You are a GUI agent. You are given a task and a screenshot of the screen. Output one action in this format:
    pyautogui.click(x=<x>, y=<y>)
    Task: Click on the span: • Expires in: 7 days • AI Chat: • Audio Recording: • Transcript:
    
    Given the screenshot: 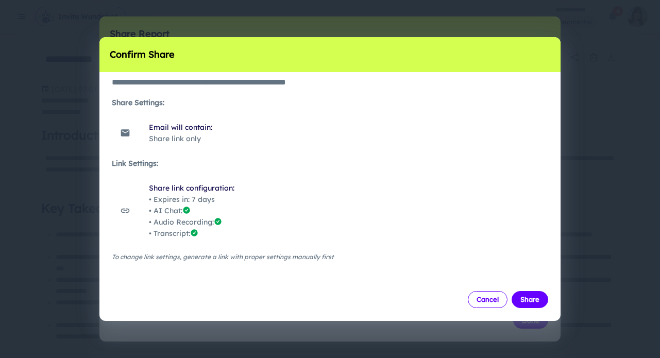 What is the action you would take?
    pyautogui.click(x=344, y=216)
    